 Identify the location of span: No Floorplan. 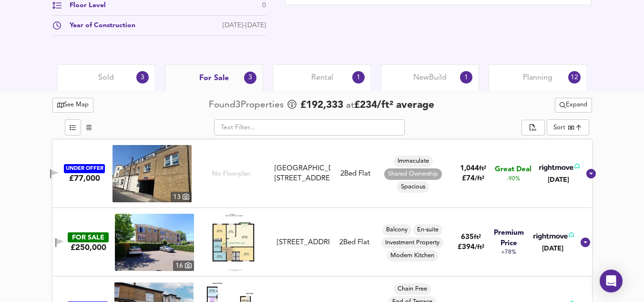
(231, 174).